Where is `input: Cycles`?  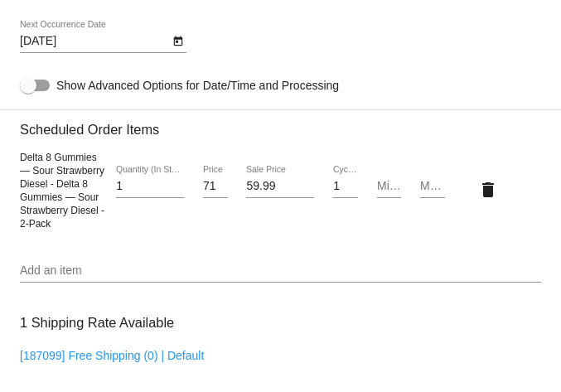 input: Cycles is located at coordinates (346, 187).